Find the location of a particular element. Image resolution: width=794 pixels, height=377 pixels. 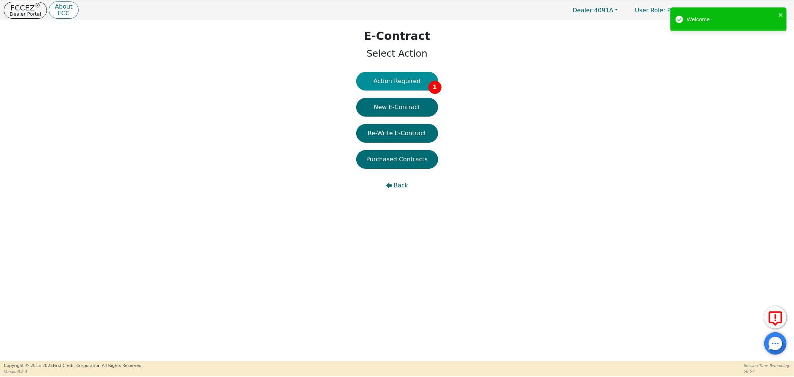

button: AboutFCC is located at coordinates (63, 10).